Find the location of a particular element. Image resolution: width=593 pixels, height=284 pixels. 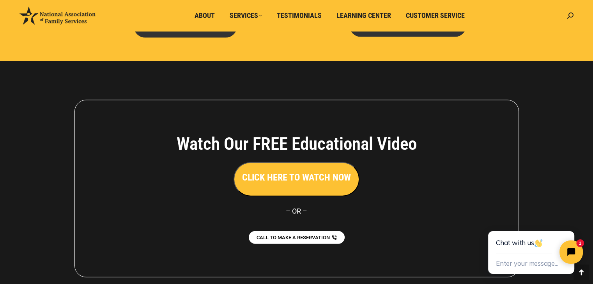

h3: CLICK HERE TO WATCH NOW is located at coordinates (296, 178).